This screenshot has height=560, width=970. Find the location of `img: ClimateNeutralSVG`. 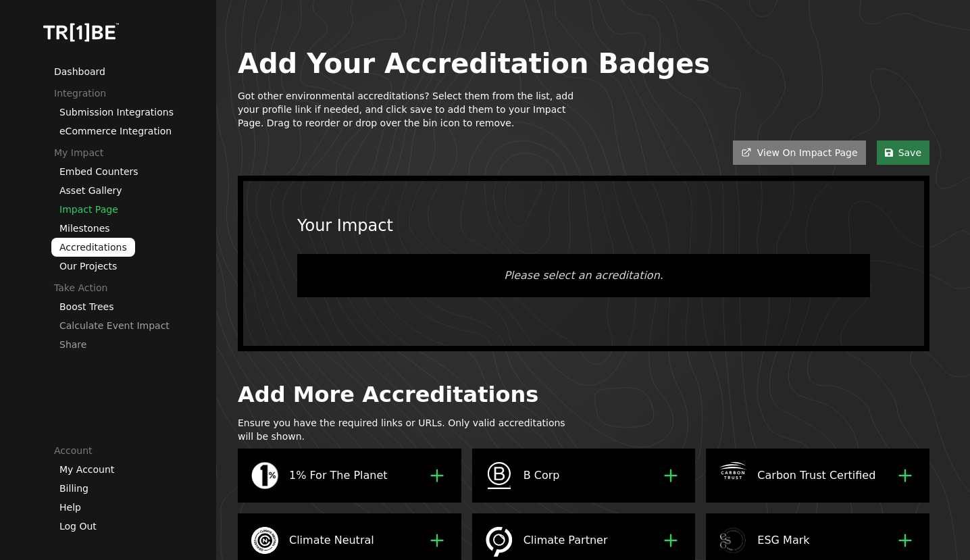

img: ClimateNeutralSVG is located at coordinates (265, 541).